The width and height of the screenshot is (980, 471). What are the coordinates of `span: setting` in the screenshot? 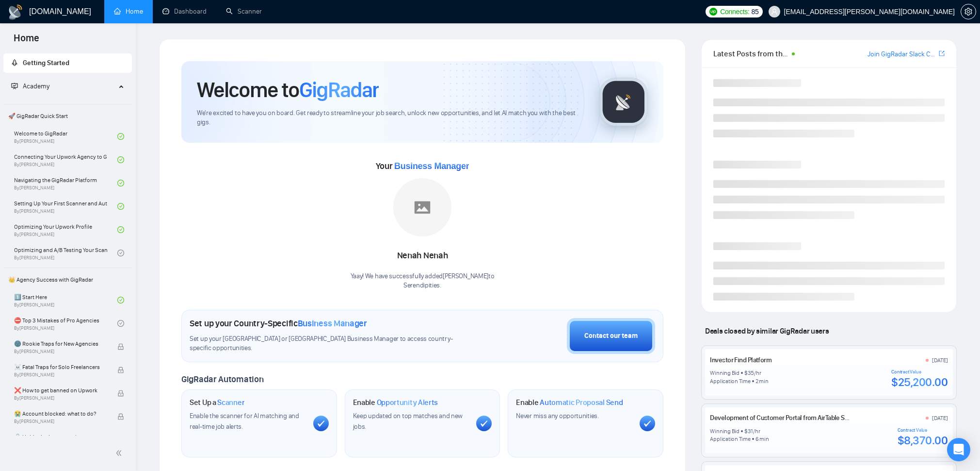 It's located at (969, 12).